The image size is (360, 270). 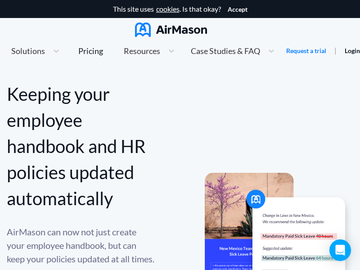 What do you see at coordinates (341, 251) in the screenshot?
I see `div: Open Intercom Messenger` at bounding box center [341, 251].